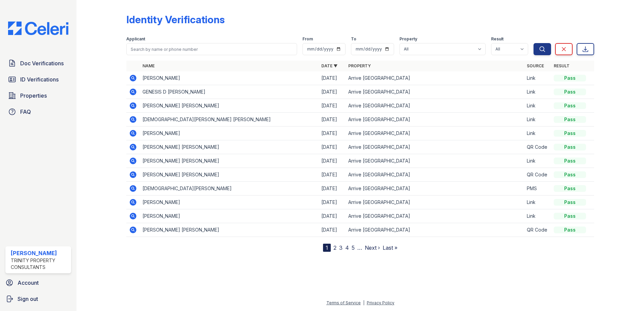  What do you see at coordinates (341, 247) in the screenshot?
I see `a: 3` at bounding box center [341, 247].